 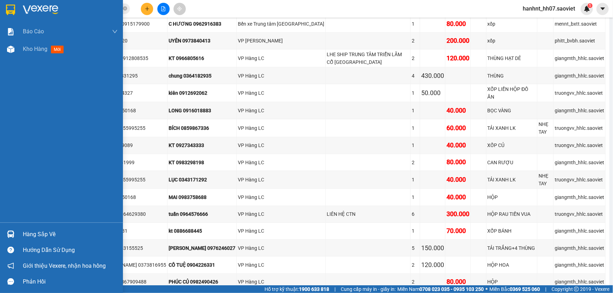 What do you see at coordinates (202, 58) in the screenshot?
I see `div: KT 0966805616` at bounding box center [202, 58].